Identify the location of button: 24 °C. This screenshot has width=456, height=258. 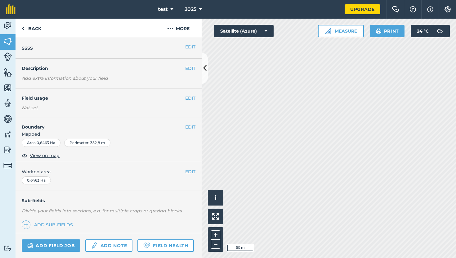
(430, 31).